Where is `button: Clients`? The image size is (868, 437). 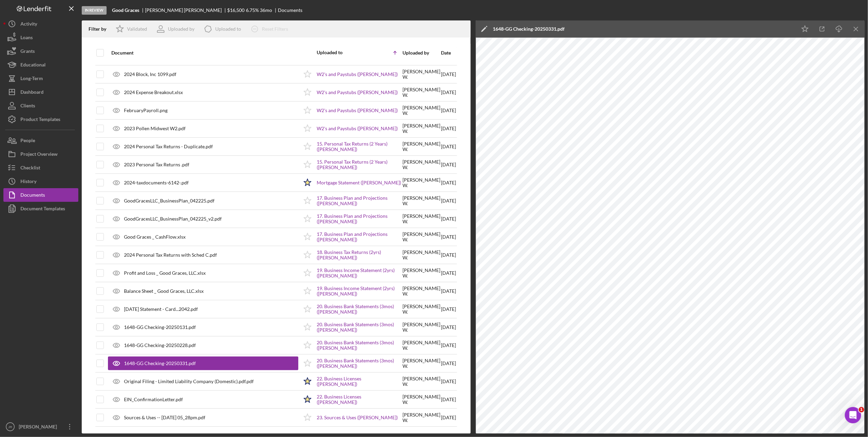 button: Clients is located at coordinates (41, 106).